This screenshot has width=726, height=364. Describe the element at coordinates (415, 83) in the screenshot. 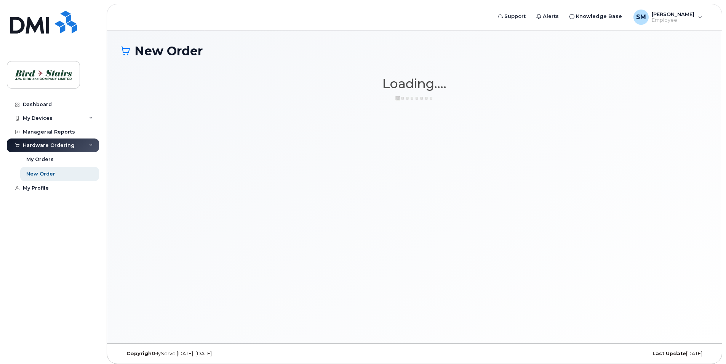

I see `h1: Loading....` at that location.